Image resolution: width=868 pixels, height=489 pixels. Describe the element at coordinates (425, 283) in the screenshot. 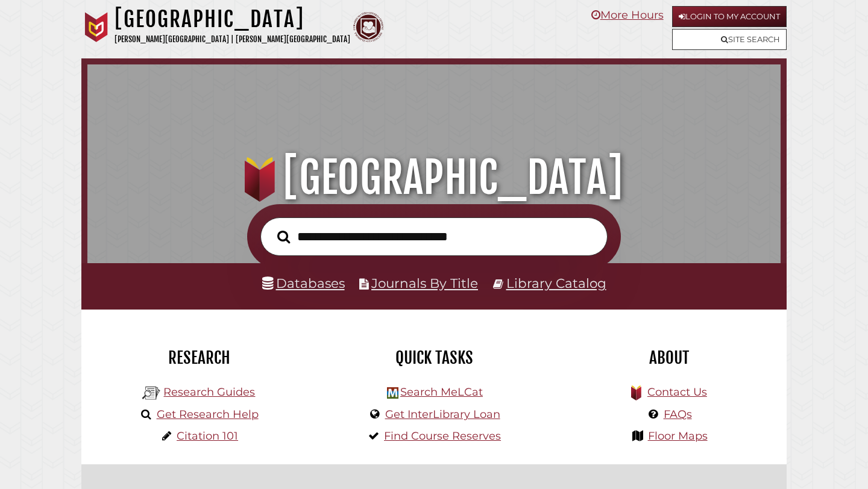

I see `a: Journals By Title` at that location.